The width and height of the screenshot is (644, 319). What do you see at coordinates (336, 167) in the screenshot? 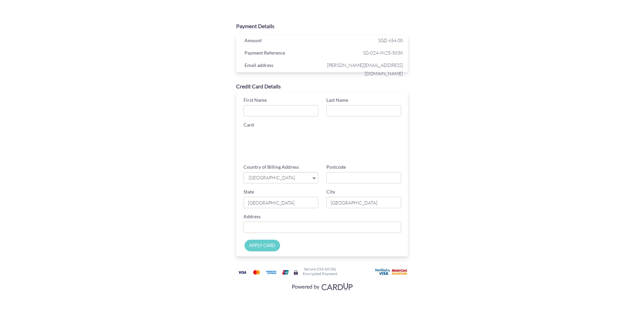
I see `label: Postcode` at bounding box center [336, 167].